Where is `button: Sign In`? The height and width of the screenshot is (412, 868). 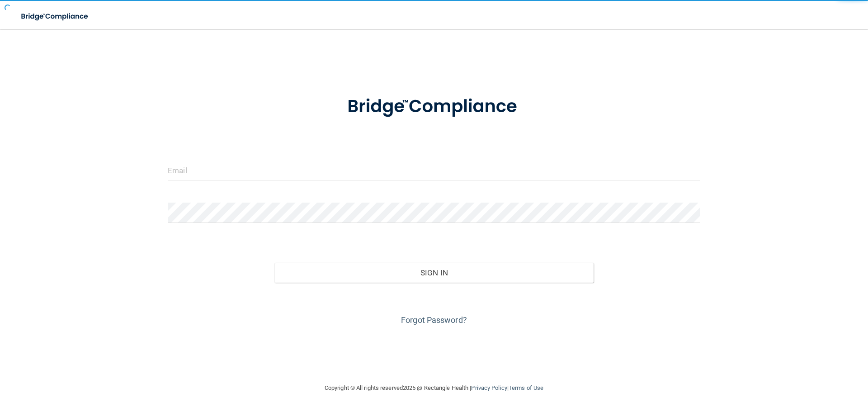 button: Sign In is located at coordinates (434, 273).